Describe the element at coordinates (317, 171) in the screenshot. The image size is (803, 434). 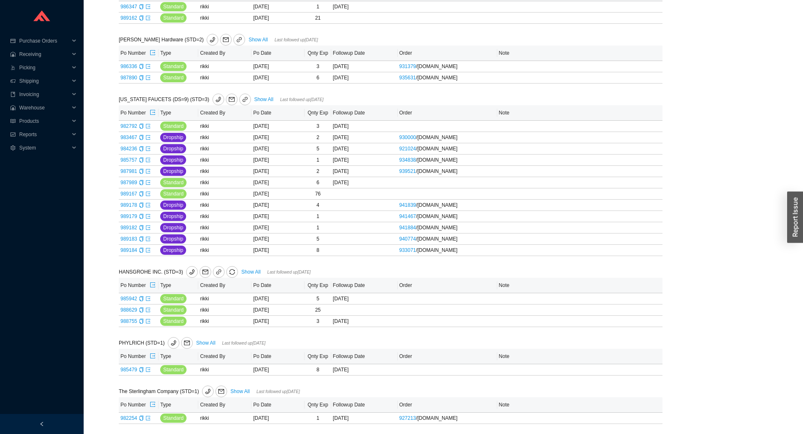
I see `td: 2` at that location.